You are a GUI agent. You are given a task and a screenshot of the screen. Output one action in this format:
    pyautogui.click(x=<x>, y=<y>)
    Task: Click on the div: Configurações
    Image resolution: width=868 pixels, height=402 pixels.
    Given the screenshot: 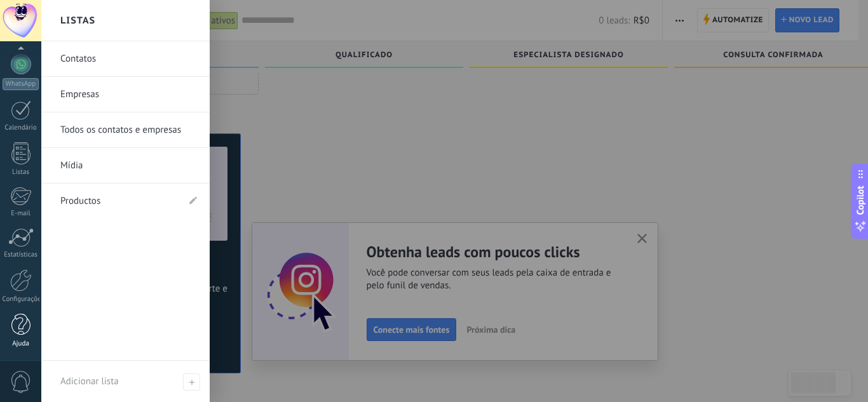 What is the action you would take?
    pyautogui.click(x=21, y=299)
    